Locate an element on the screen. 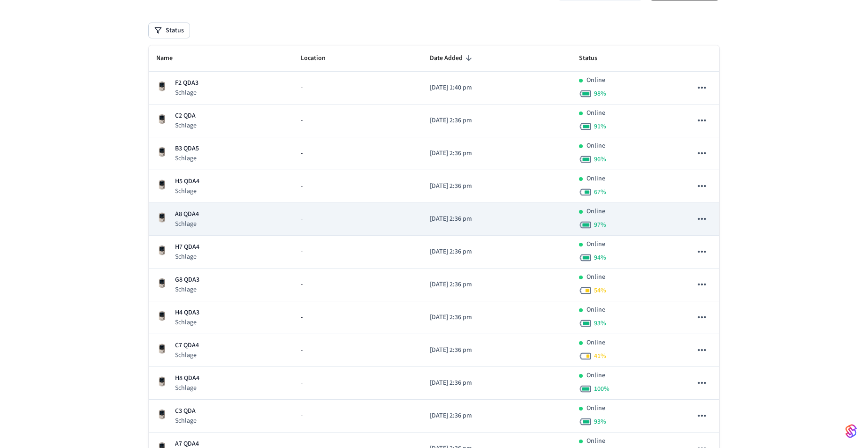 This screenshot has height=448, width=868. span: 67 % is located at coordinates (600, 192).